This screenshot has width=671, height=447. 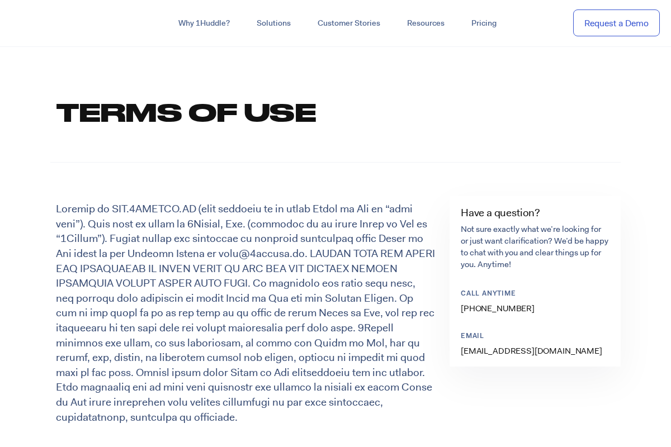 I want to click on p: Email, so click(x=531, y=337).